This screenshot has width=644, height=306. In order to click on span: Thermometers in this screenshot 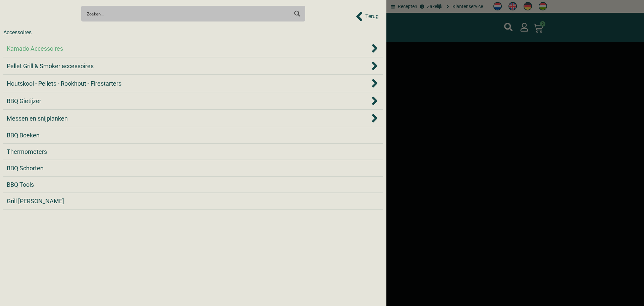, I will do `click(27, 151)`.